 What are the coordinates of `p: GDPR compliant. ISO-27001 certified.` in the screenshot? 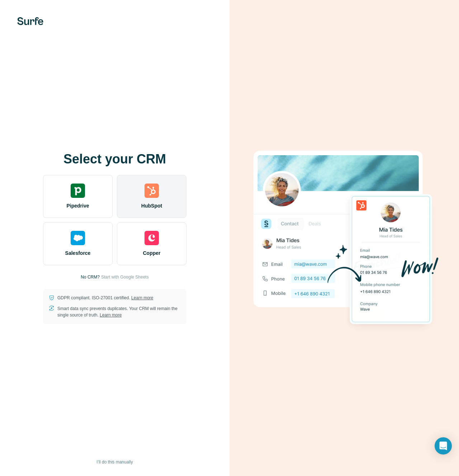 It's located at (105, 298).